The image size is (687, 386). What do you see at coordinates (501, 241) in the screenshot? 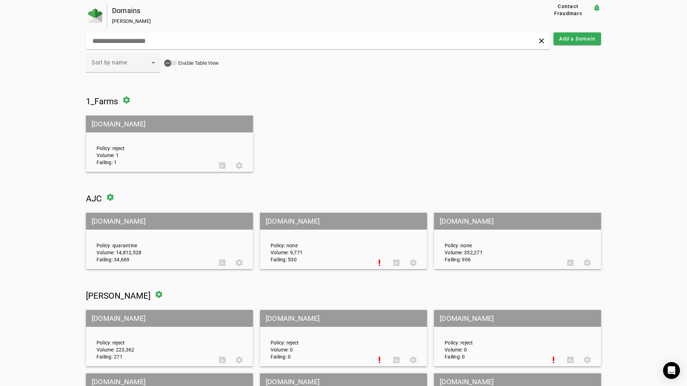
I see `div: Policy: none Volume: 352,271 Failing: 906` at bounding box center [501, 241].